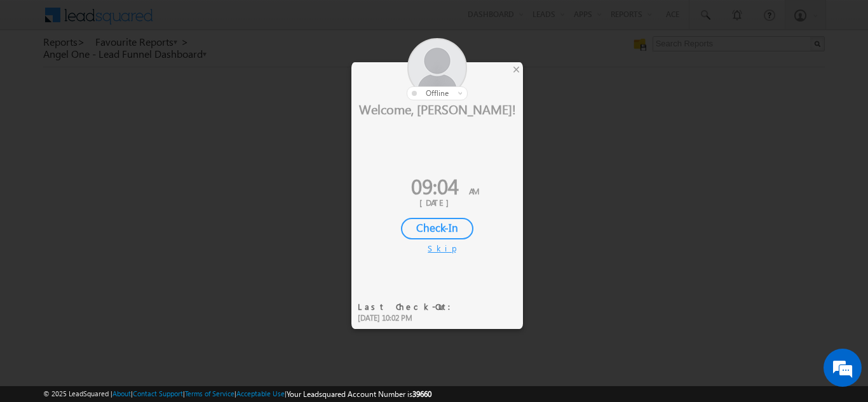 The height and width of the screenshot is (402, 868). I want to click on span: offline, so click(437, 93).